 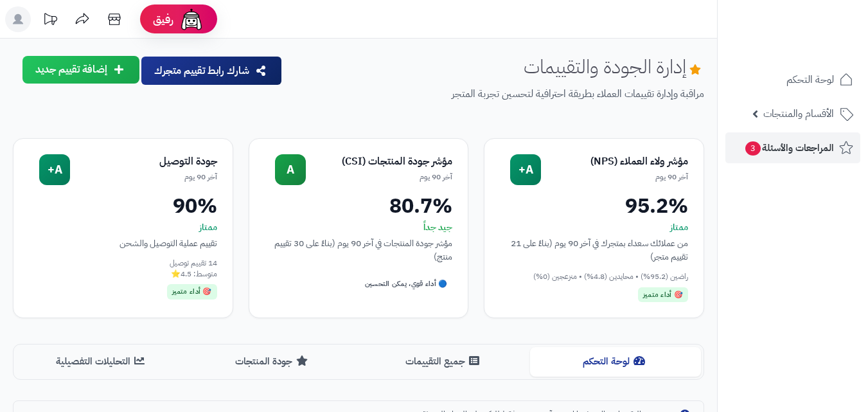 What do you see at coordinates (163, 20) in the screenshot?
I see `span: رفيق` at bounding box center [163, 20].